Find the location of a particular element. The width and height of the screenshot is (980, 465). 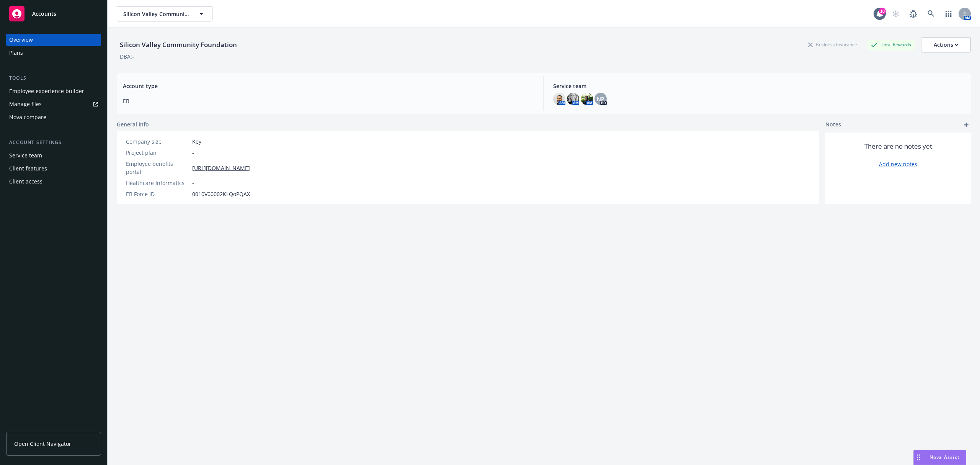

div: Company size is located at coordinates (158, 142).